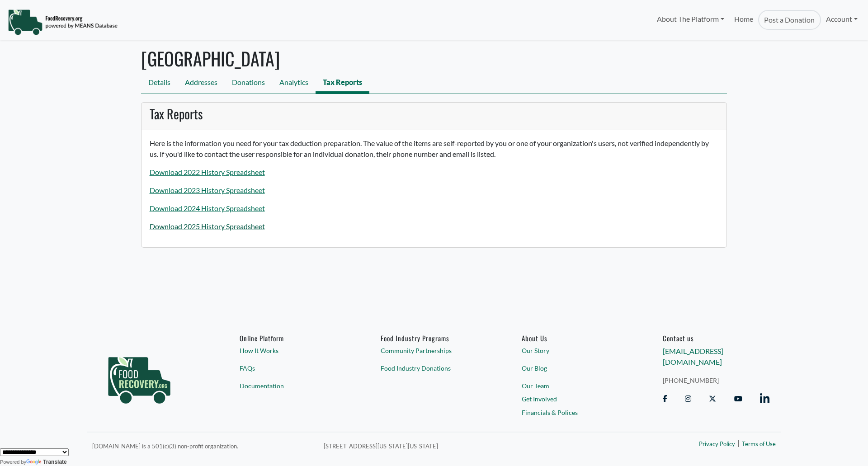 Image resolution: width=868 pixels, height=466 pixels. Describe the element at coordinates (759, 445) in the screenshot. I see `a: Terms of Use` at that location.